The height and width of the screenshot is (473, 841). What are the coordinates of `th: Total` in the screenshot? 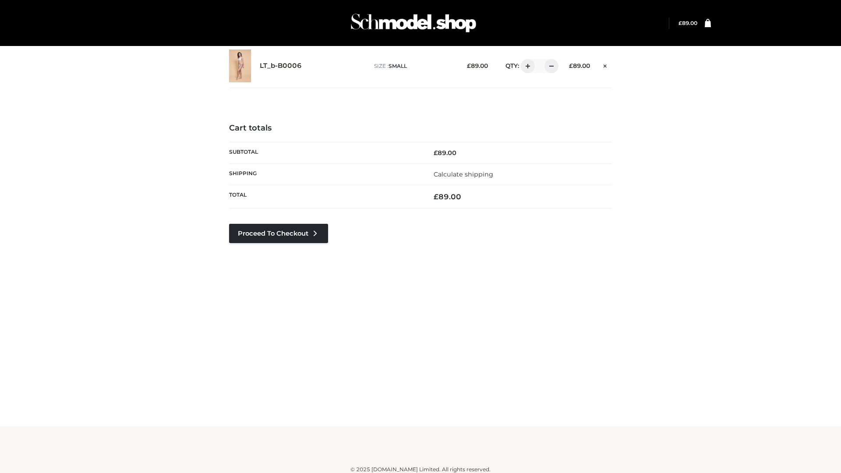 It's located at (325, 197).